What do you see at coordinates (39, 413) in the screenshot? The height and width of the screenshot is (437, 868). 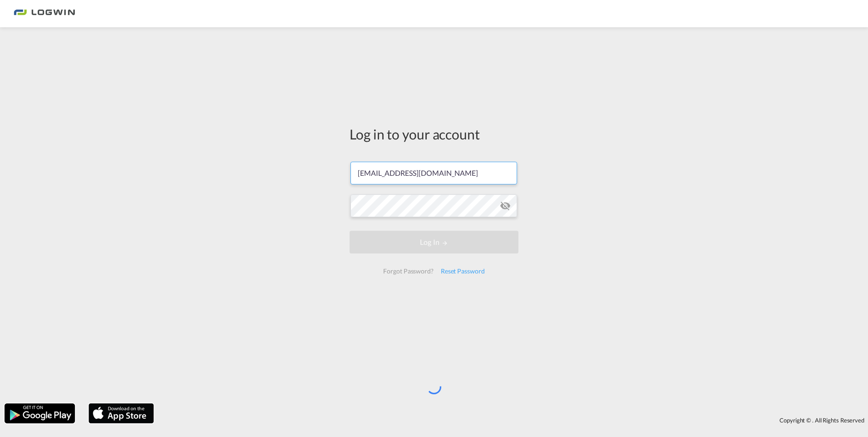 I see `img: google.png` at bounding box center [39, 413].